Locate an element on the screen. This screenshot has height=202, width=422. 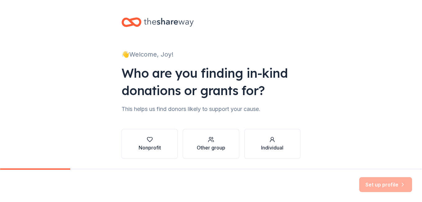
button: Individual is located at coordinates (272, 144).